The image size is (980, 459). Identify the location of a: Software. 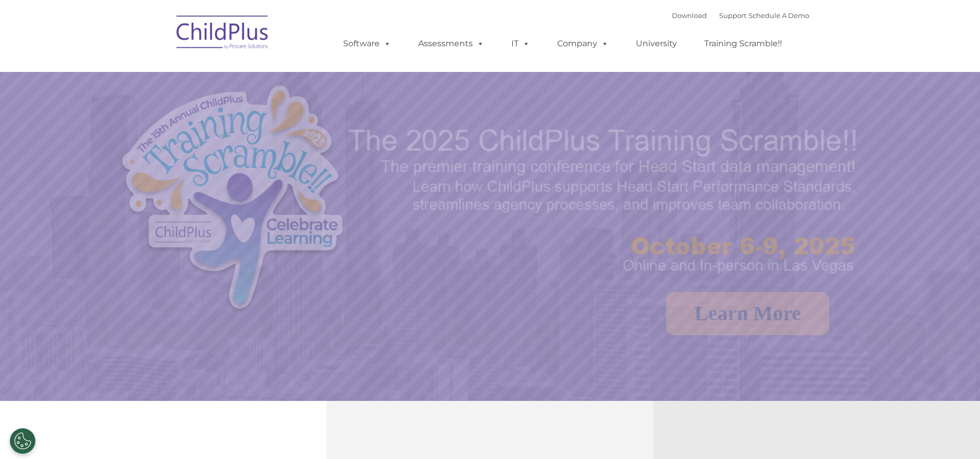
(367, 44).